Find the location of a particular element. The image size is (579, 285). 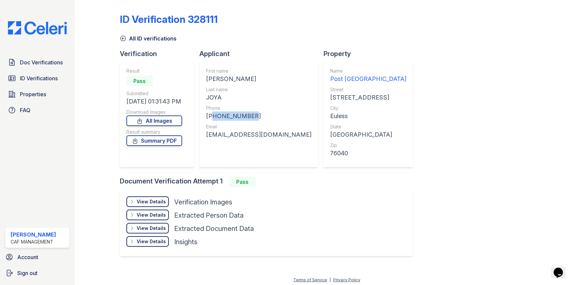

a: ID Verifications is located at coordinates (37, 78).